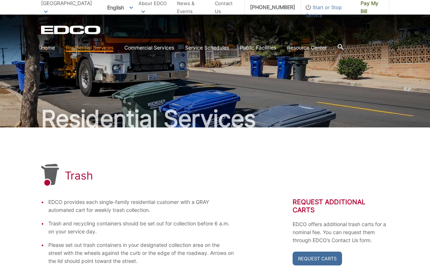 This screenshot has height=272, width=430. What do you see at coordinates (89, 48) in the screenshot?
I see `a: Residential Services` at bounding box center [89, 48].